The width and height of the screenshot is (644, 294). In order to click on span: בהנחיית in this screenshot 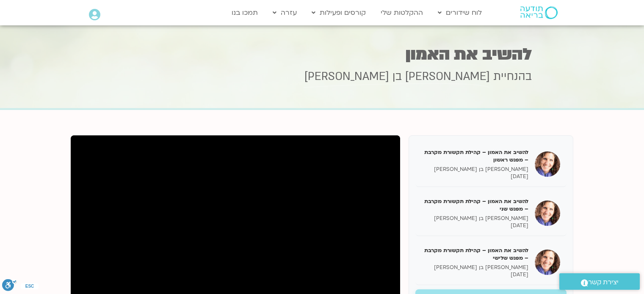, I will do `click(512, 77)`.